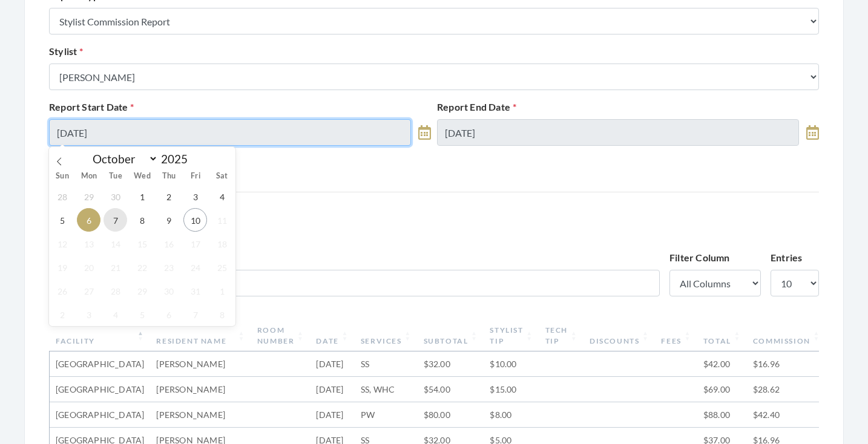 The width and height of the screenshot is (868, 444). Describe the element at coordinates (115, 196) in the screenshot. I see `span: September 30, 2025` at that location.